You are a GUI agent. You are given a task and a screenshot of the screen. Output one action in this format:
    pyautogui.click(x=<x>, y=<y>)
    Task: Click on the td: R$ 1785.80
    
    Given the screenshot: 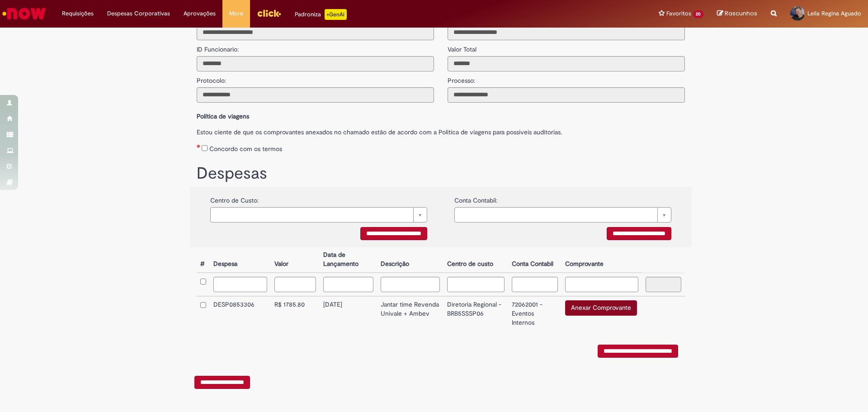 What is the action you would take?
    pyautogui.click(x=295, y=313)
    